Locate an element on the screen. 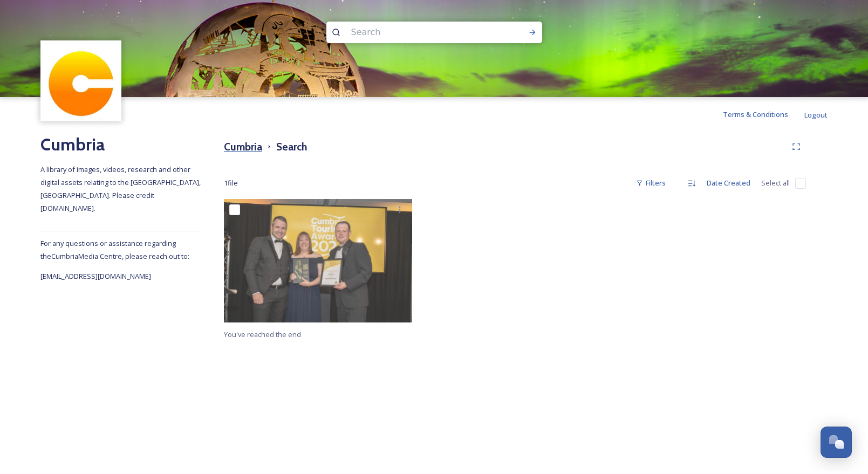  span: 1 file is located at coordinates (231, 183).